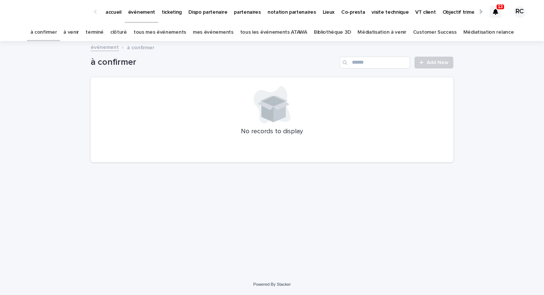 This screenshot has height=295, width=544. I want to click on a: tous les événements ATAWA, so click(273, 32).